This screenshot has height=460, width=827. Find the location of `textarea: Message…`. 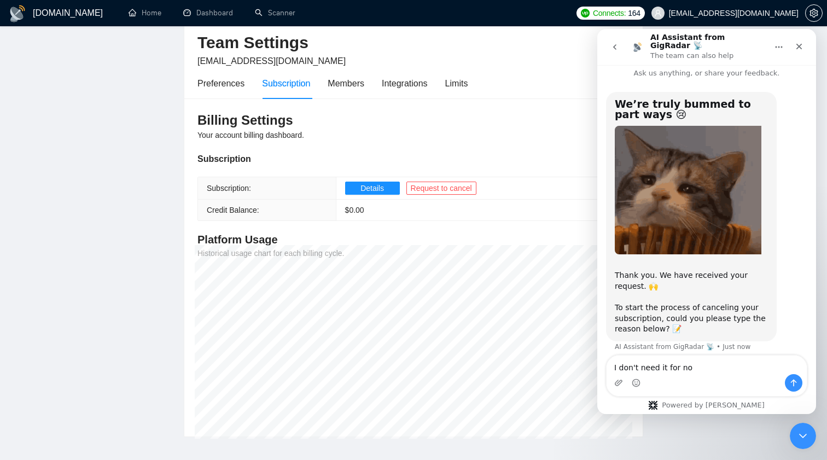

textarea: Message… is located at coordinates (109, 336).